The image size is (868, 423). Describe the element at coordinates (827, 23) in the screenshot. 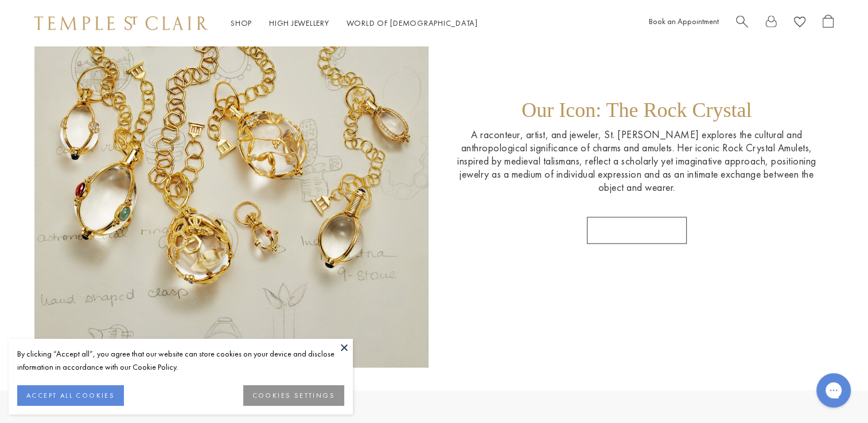

I see `a: Open Shopping Bag` at that location.